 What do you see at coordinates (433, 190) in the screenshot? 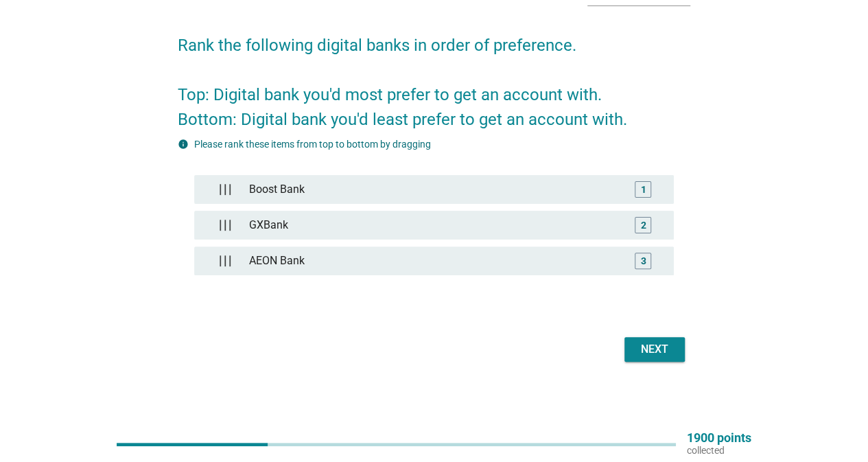
I see `div: Boost Bank` at bounding box center [433, 190].